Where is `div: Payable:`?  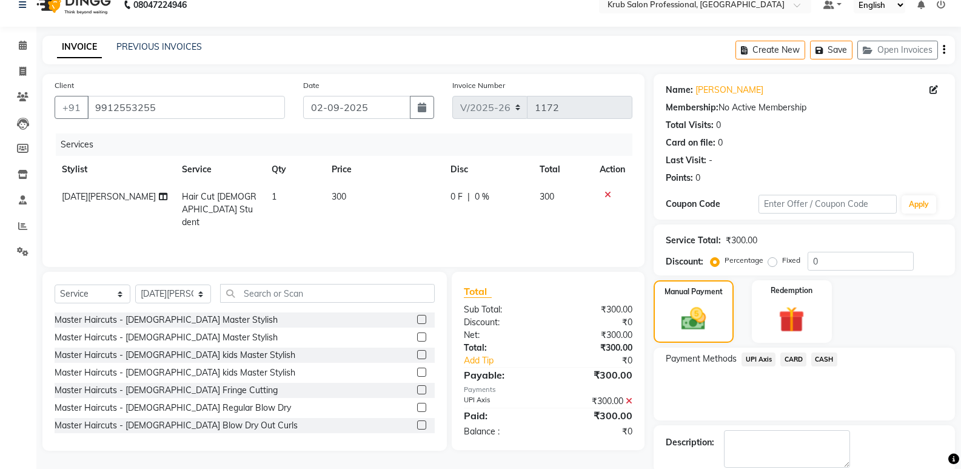 div: Payable: is located at coordinates (502, 375).